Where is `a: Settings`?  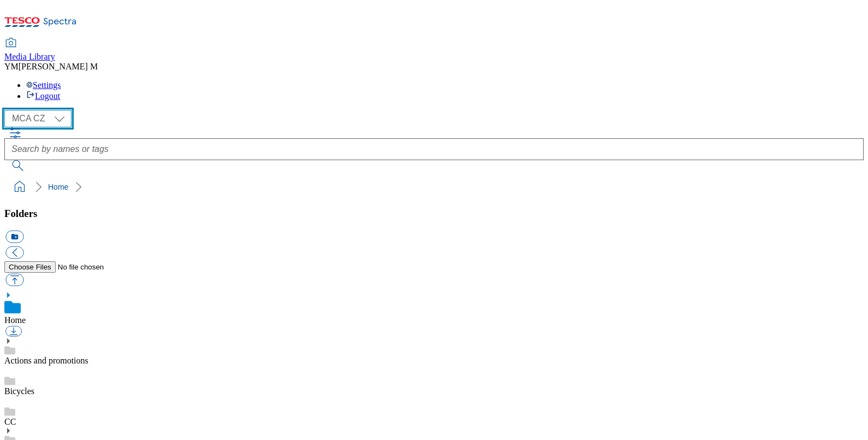 a: Settings is located at coordinates (43, 84).